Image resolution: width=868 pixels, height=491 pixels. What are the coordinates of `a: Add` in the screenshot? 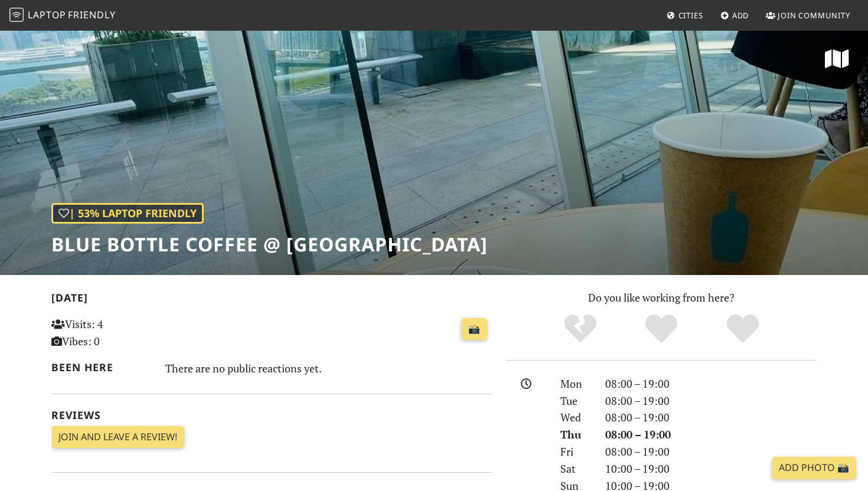 It's located at (735, 16).